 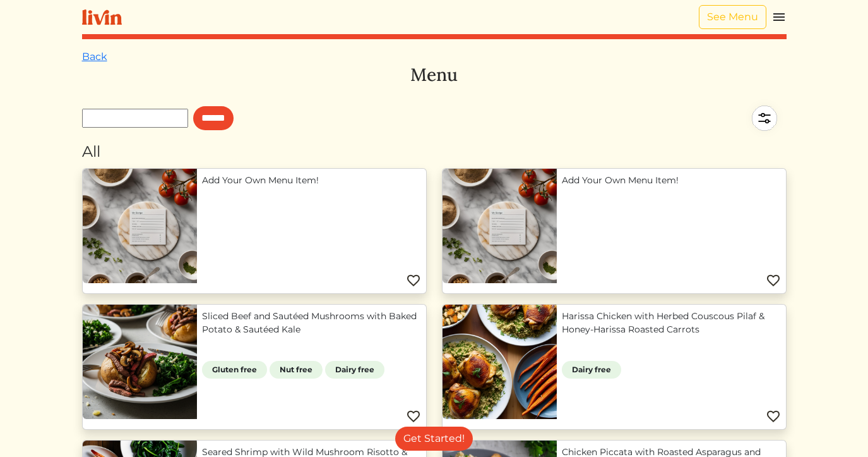 What do you see at coordinates (102, 17) in the screenshot?
I see `img: livin-logo-a0d97d1a881af30f6274990eb6222085a2533c92bbd1e4f22c21b4f0d0e3210c.svg` at bounding box center [102, 17].